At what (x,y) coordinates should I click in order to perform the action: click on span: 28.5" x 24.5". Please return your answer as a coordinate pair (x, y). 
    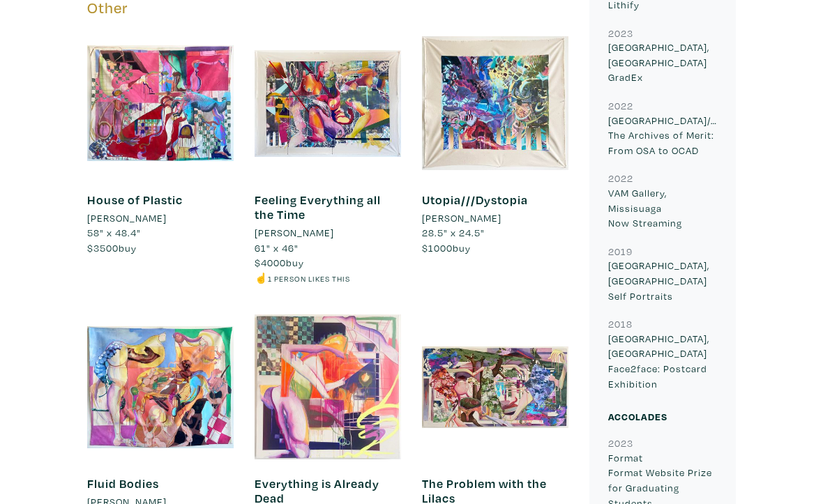
    Looking at the image, I should click on (453, 232).